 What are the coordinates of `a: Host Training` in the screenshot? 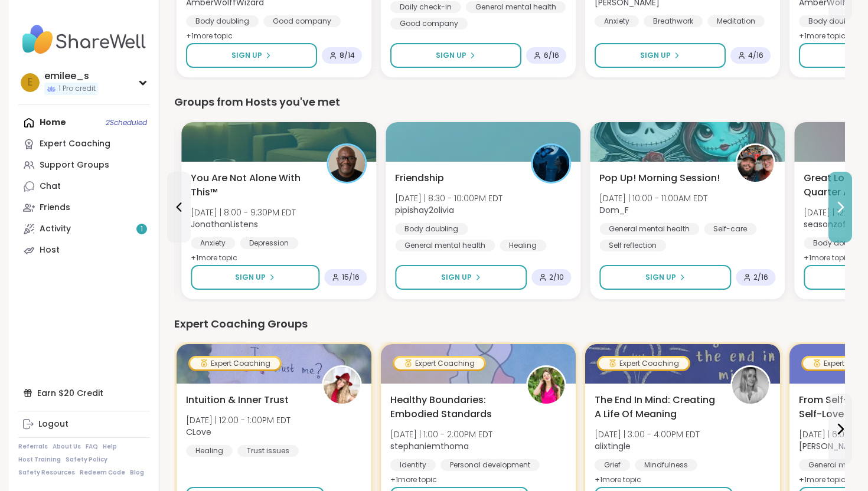 It's located at (39, 460).